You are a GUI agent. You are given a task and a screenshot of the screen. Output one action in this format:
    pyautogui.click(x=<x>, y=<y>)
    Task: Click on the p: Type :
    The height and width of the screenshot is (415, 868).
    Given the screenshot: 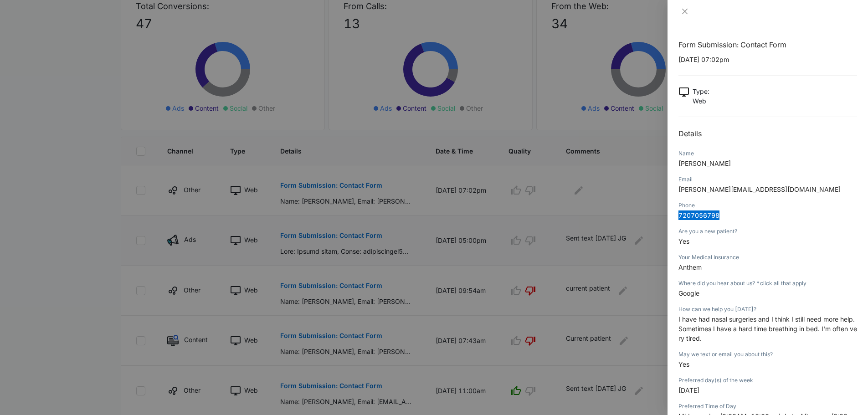 What is the action you would take?
    pyautogui.click(x=701, y=91)
    